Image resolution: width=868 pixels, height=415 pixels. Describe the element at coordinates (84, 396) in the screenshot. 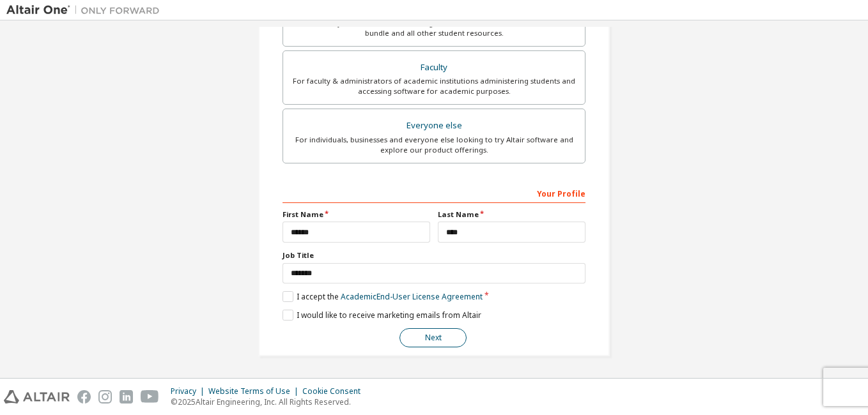

I see `img: facebook.svg` at that location.